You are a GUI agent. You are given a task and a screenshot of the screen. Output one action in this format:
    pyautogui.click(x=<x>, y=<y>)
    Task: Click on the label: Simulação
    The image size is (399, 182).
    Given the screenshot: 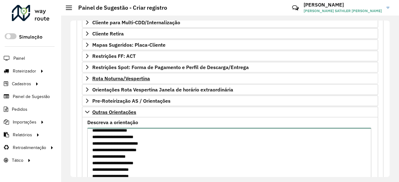 What is the action you would take?
    pyautogui.click(x=31, y=37)
    